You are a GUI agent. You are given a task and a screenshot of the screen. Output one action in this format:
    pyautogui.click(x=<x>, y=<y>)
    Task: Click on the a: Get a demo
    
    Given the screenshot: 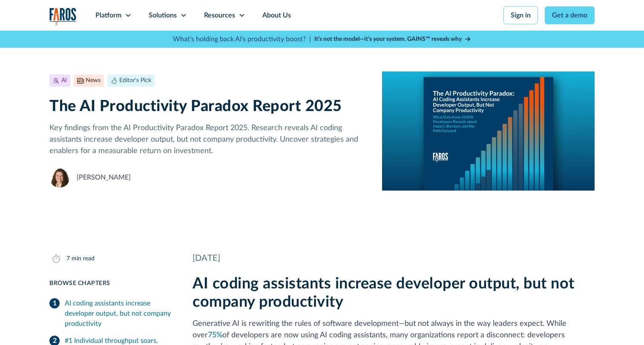 What is the action you would take?
    pyautogui.click(x=569, y=16)
    